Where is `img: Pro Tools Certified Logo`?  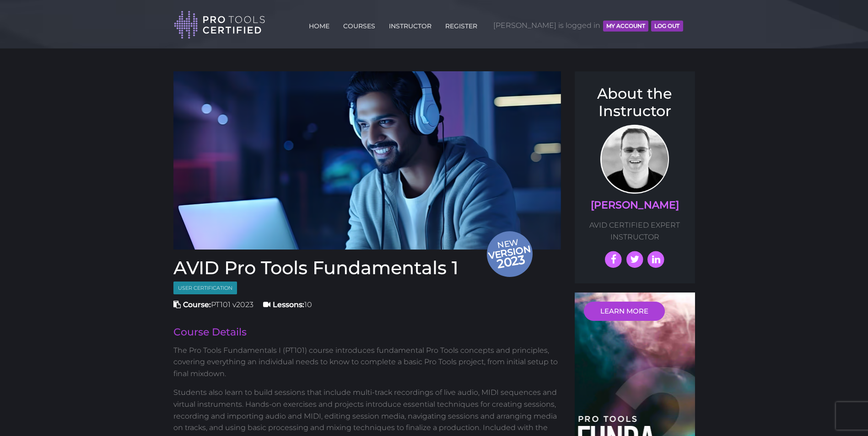
img: Pro Tools Certified Logo is located at coordinates (219, 25).